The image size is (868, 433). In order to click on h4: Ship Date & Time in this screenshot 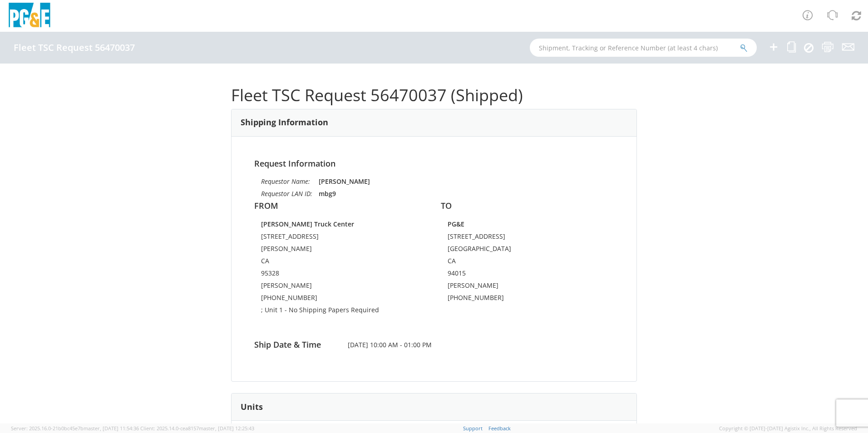, I will do `click(294, 345)`.